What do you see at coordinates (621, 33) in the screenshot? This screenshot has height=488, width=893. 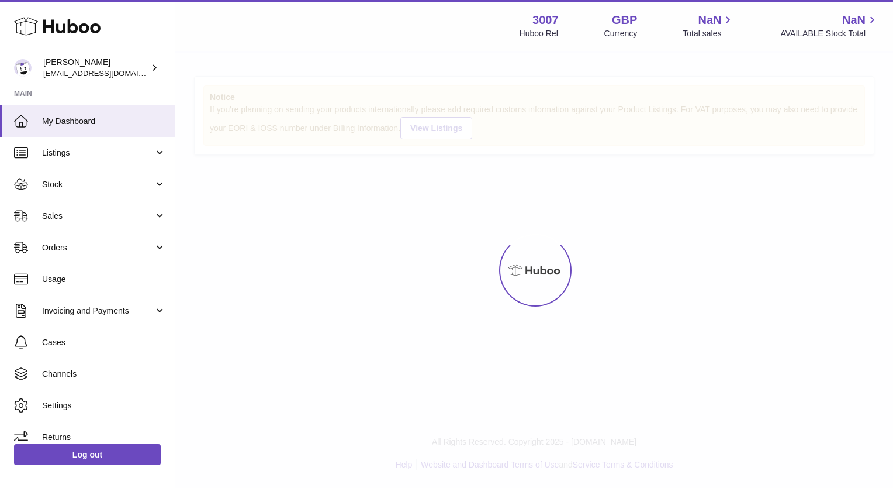 I see `div: Currency` at bounding box center [621, 33].